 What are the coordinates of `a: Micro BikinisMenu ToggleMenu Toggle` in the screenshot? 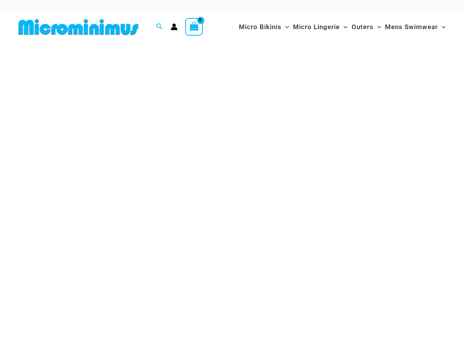 It's located at (264, 27).